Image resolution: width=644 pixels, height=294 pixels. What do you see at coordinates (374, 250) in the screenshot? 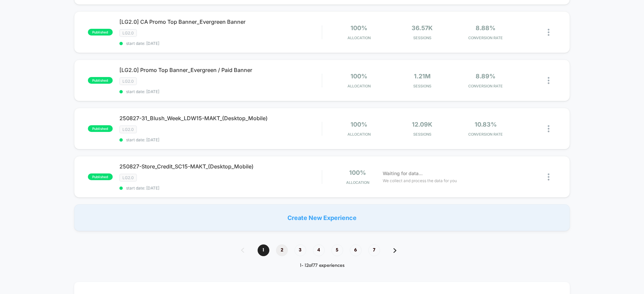
I see `span: 7` at bounding box center [374, 250].